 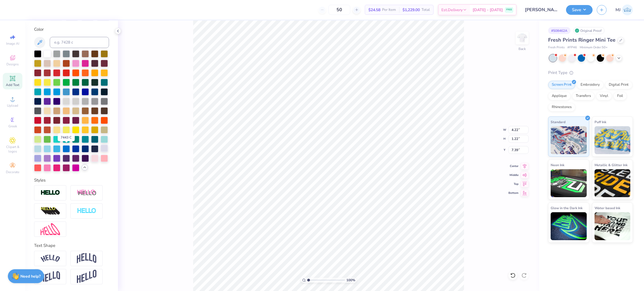 What do you see at coordinates (513, 166) in the screenshot?
I see `span: Center` at bounding box center [513, 166].